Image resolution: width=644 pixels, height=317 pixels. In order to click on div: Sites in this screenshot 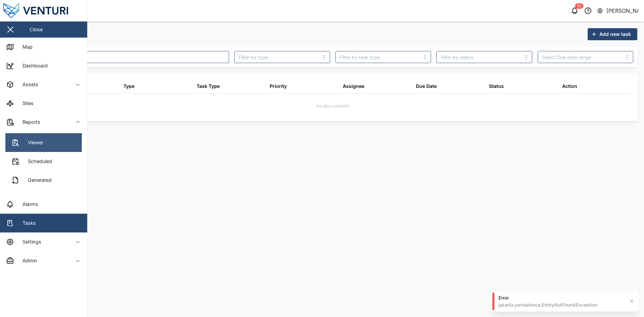, I will do `click(25, 103)`.